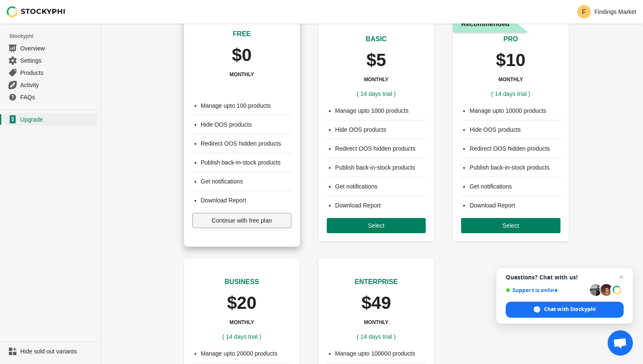  I want to click on p: $49, so click(376, 303).